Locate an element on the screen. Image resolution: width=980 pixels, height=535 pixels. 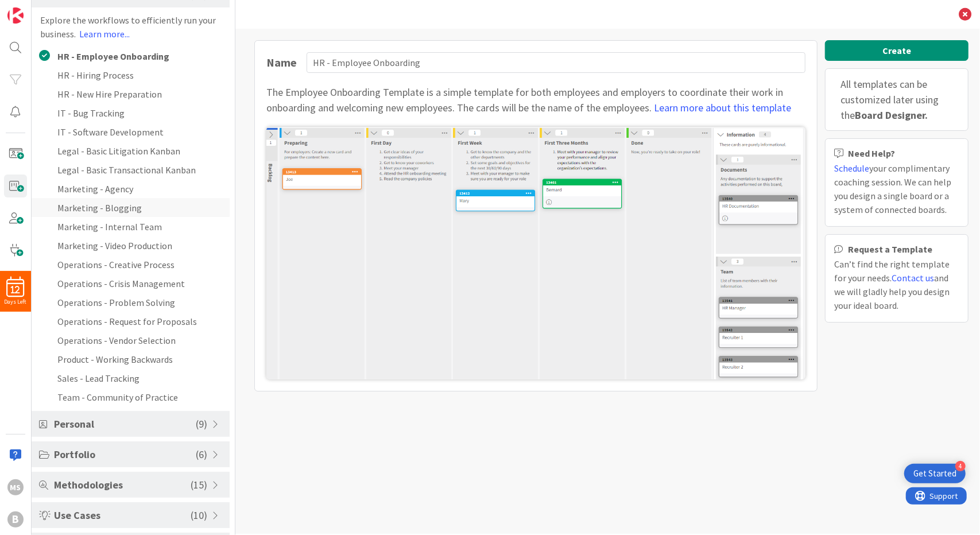
button: Create is located at coordinates (897, 51).